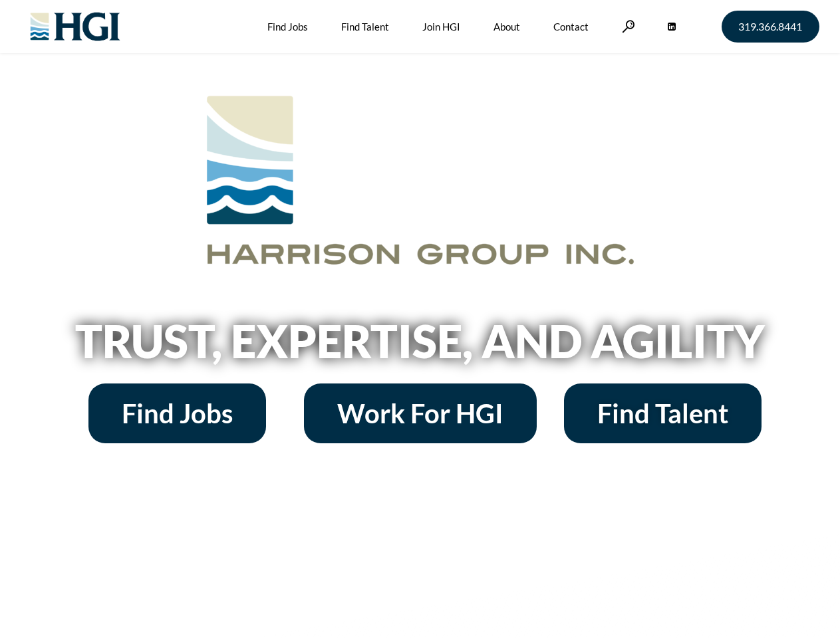 This screenshot has height=638, width=840. Describe the element at coordinates (176, 414) in the screenshot. I see `a: Find Jobs` at that location.